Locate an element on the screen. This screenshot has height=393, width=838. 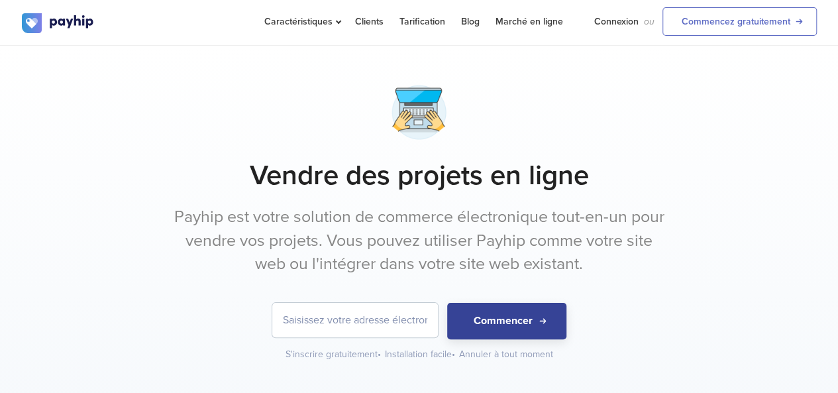
div: Installation facile is located at coordinates (420, 354).